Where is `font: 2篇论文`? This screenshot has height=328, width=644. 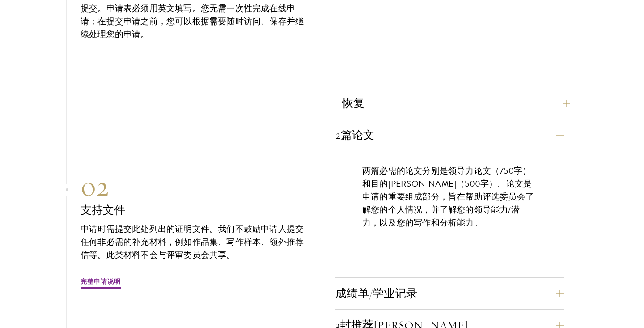 font: 2篇论文 is located at coordinates (355, 135).